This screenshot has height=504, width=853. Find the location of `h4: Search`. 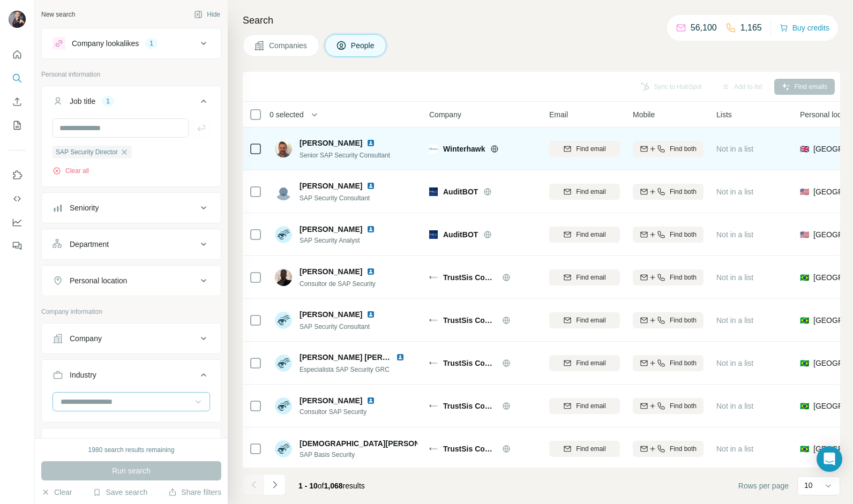

h4: Search is located at coordinates (541, 20).